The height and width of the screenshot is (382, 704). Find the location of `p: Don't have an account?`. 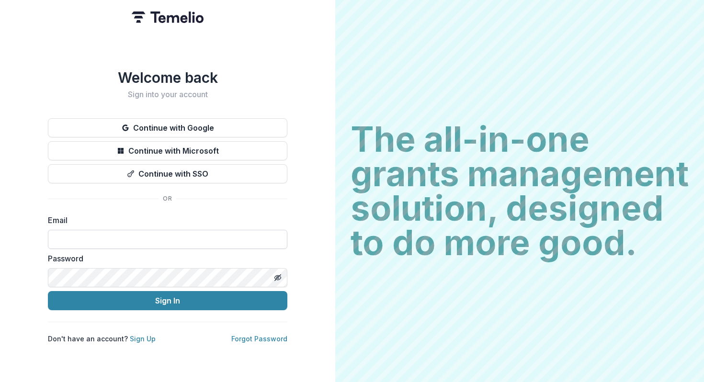

p: Don't have an account? is located at coordinates (101, 338).